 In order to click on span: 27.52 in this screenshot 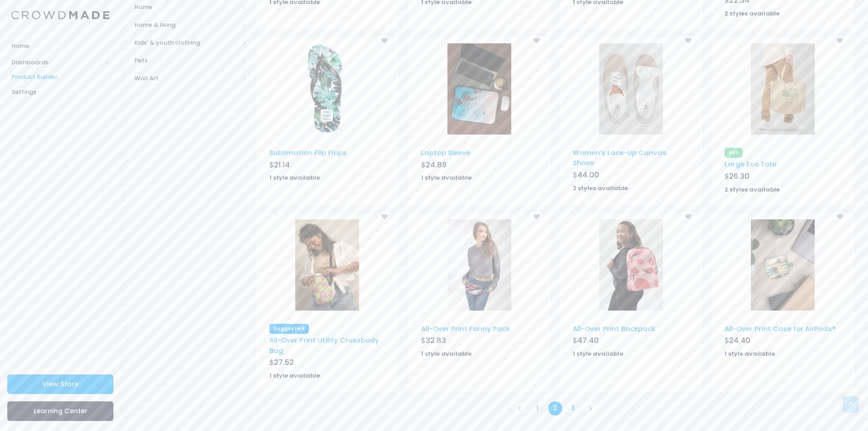, I will do `click(284, 362)`.